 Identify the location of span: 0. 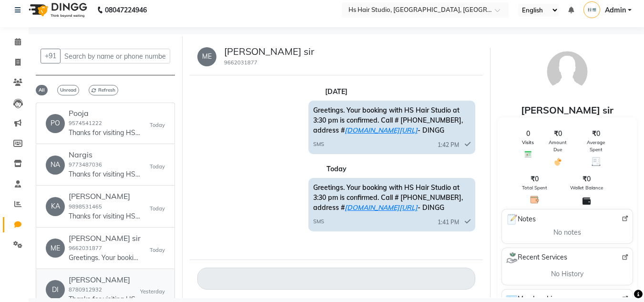
(528, 134).